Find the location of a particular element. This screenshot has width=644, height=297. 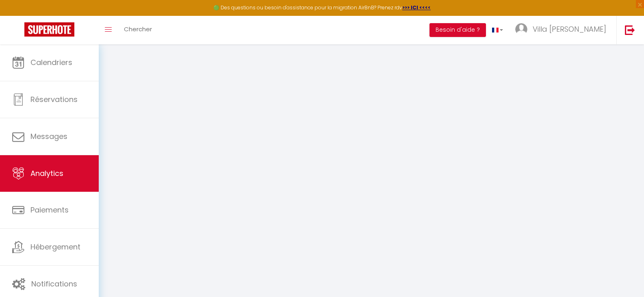

span: Réservations is located at coordinates (54, 99).